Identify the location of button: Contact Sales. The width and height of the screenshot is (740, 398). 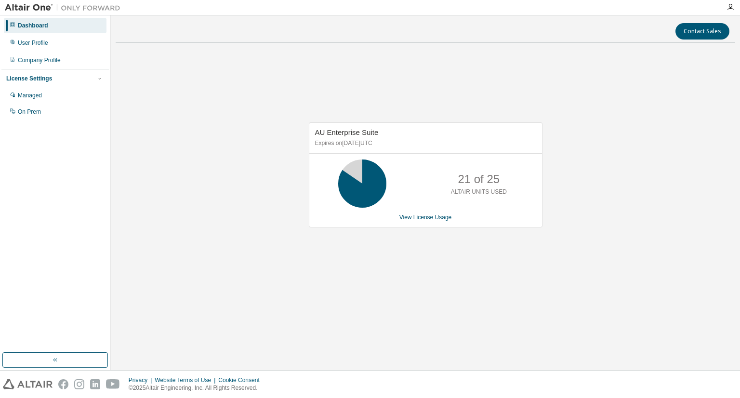
(702, 31).